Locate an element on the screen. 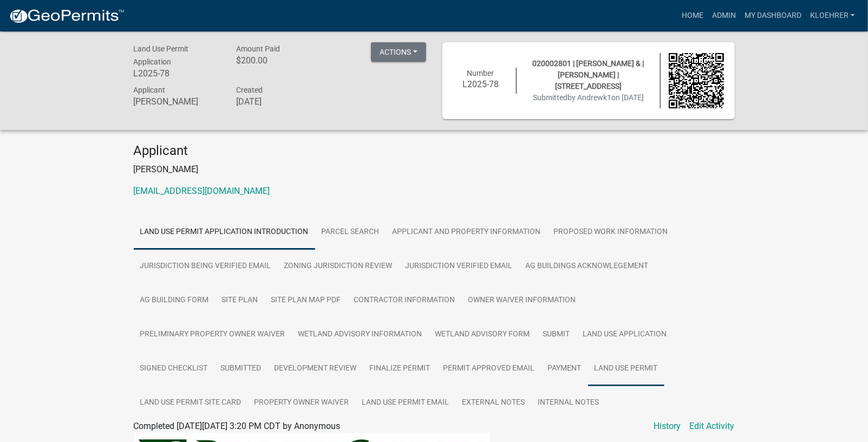 This screenshot has height=442, width=868. span: Amount Paid is located at coordinates (258, 49).